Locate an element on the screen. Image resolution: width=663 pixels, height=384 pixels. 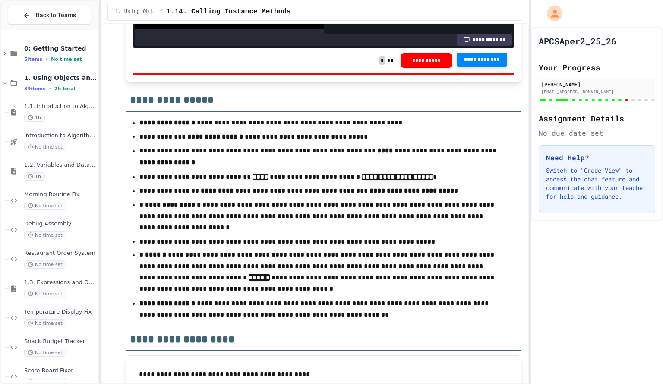
span: 1.3. Expressions and Output [New] is located at coordinates (60, 282).